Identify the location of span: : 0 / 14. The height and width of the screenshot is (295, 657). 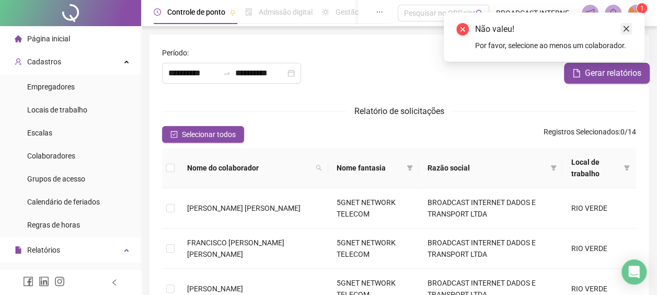
(590, 134).